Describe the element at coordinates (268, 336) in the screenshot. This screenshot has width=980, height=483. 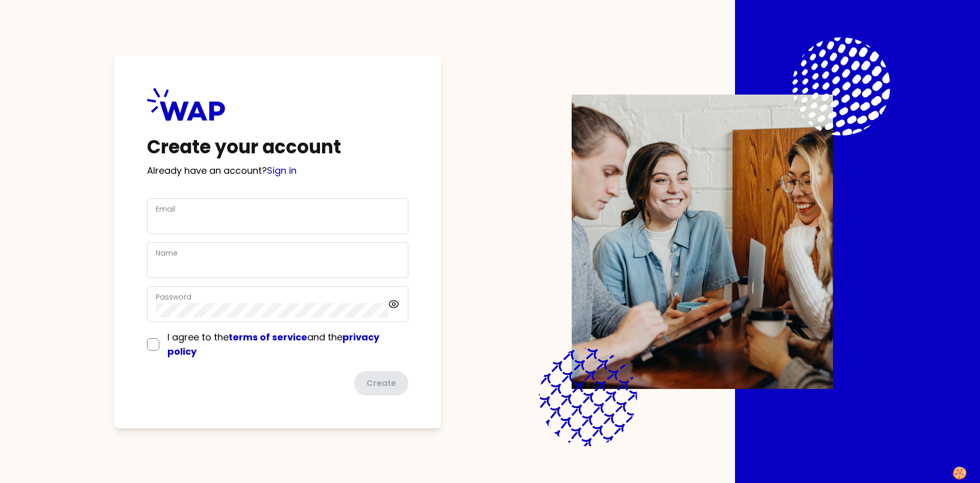
I see `a: terms of service` at that location.